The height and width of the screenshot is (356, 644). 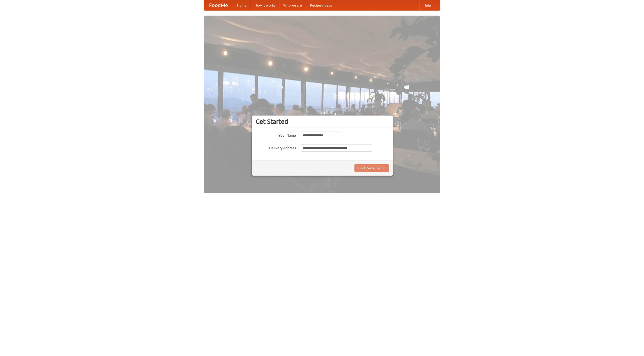 I want to click on label: Your Name, so click(x=276, y=135).